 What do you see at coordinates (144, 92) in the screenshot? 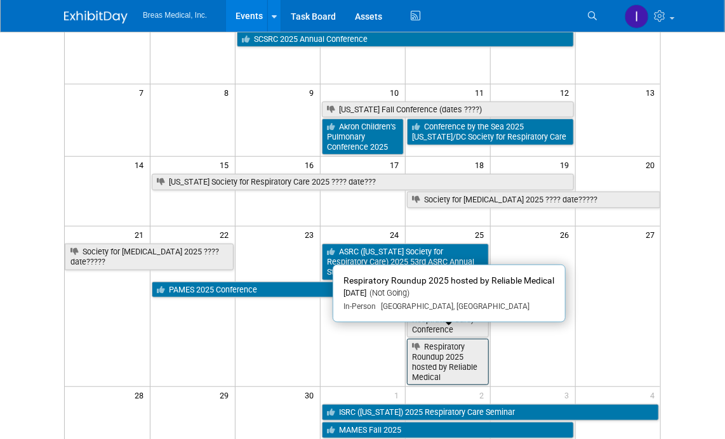
I see `span: 7` at bounding box center [144, 92].